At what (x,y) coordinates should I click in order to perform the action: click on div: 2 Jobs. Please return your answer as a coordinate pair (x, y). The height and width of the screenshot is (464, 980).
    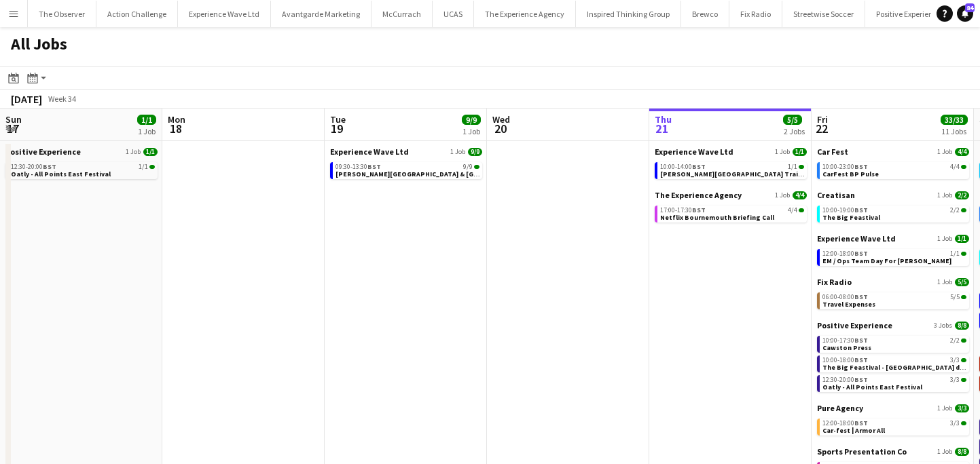
    Looking at the image, I should click on (793, 131).